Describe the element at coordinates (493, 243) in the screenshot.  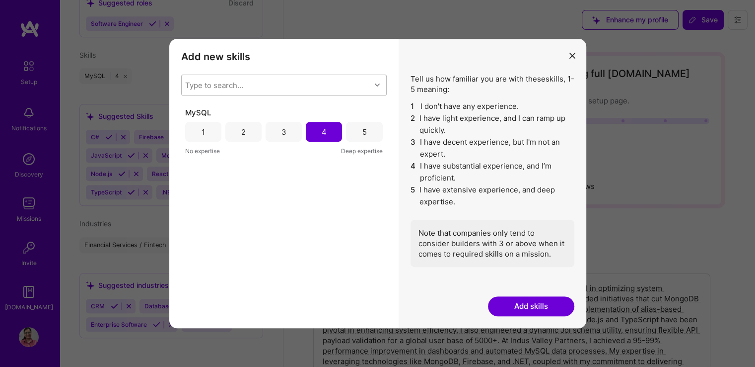
I see `div: Note that companies only tend to consider builders with 3 or above when it comes to required skil...` at that location.